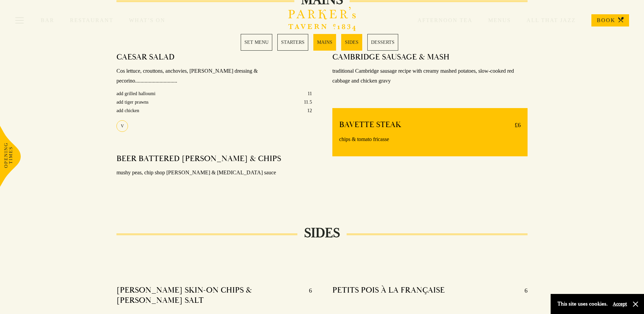  Describe the element at coordinates (308, 102) in the screenshot. I see `p: 11.5` at that location.